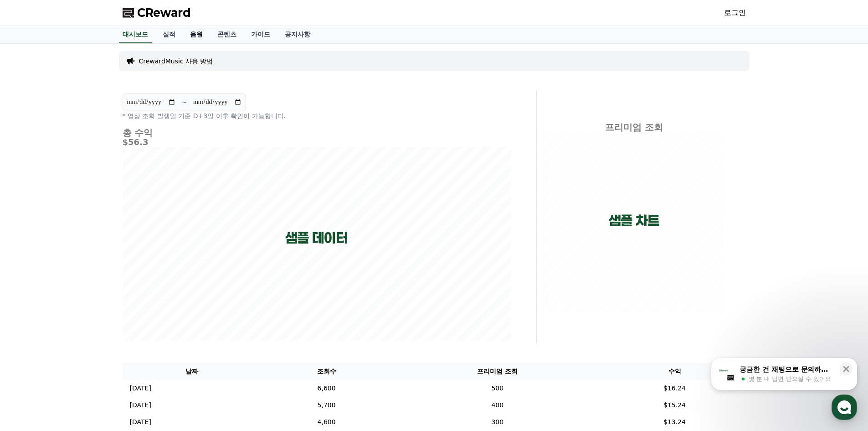 This screenshot has height=431, width=868. What do you see at coordinates (735, 13) in the screenshot?
I see `a: 로그인` at bounding box center [735, 13].